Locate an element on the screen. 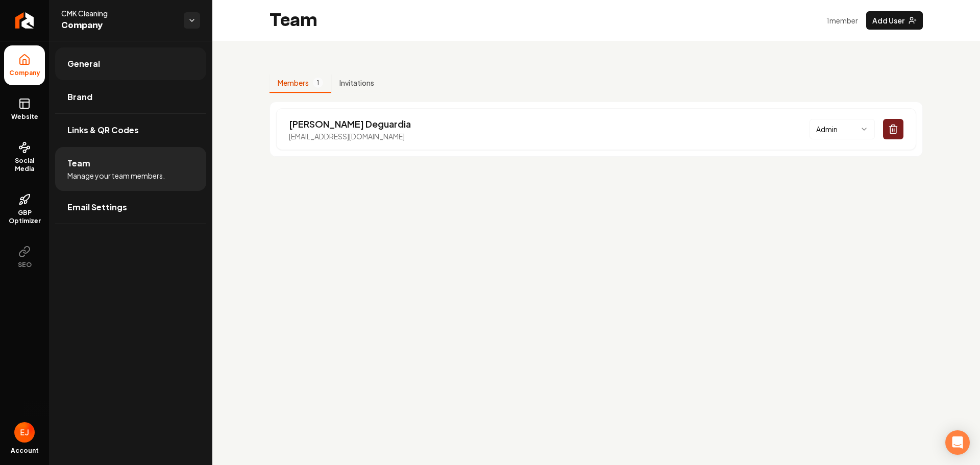 This screenshot has width=980, height=465. a: Links & QR Codes is located at coordinates (131, 130).